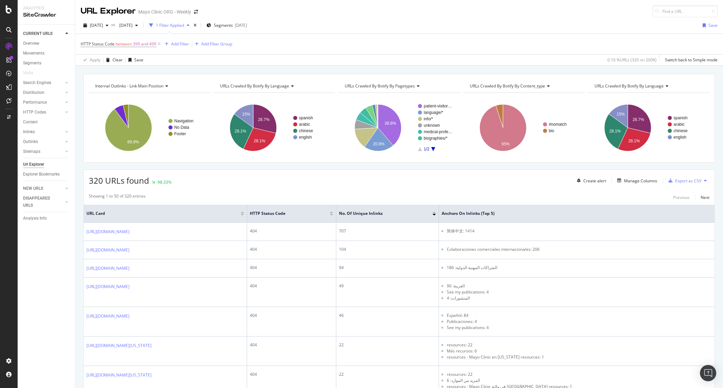 This screenshot has width=723, height=388. What do you see at coordinates (223, 25) in the screenshot?
I see `span: Segments` at bounding box center [223, 25].